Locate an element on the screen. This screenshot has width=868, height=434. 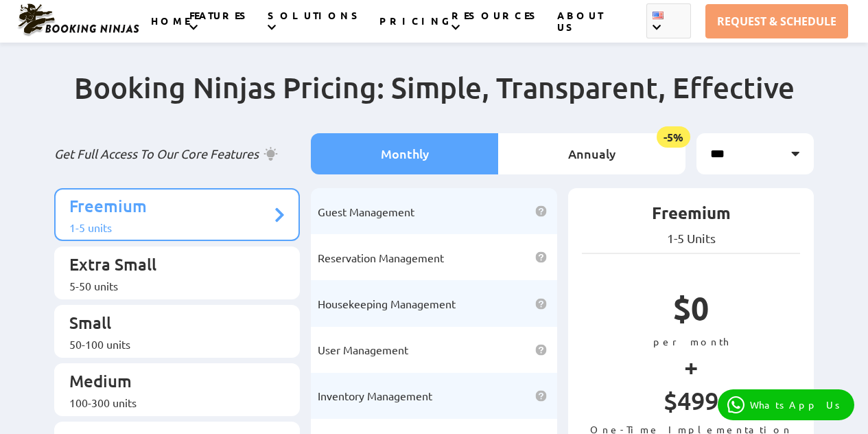
p: $0 is located at coordinates (692, 311).